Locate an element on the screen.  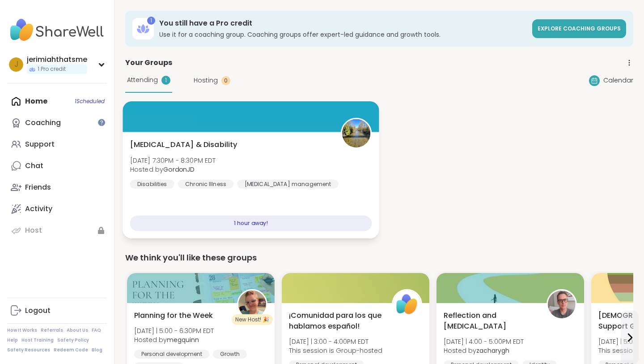
div: Logout is located at coordinates (37, 311).